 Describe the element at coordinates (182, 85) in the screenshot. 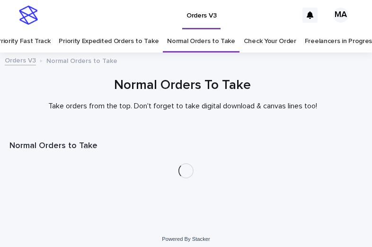

I see `h1: Normal Orders To Take` at that location.